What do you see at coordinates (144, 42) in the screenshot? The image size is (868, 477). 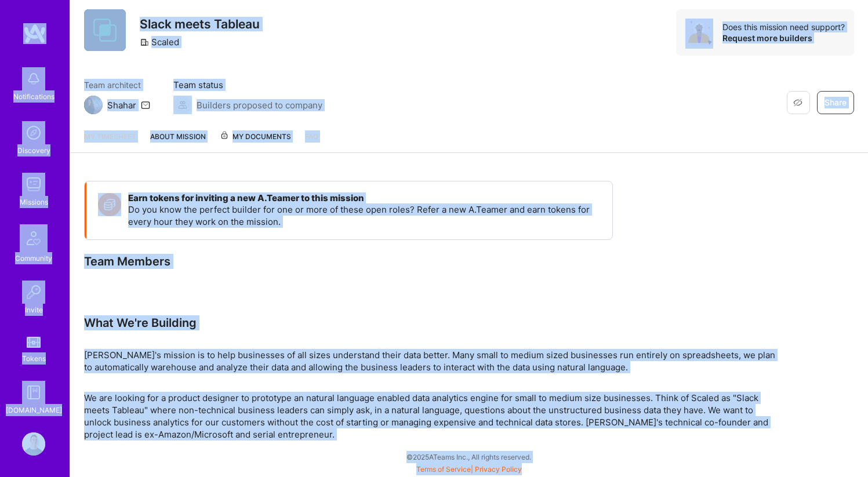 I see `i: icon CompanyGray` at bounding box center [144, 42].